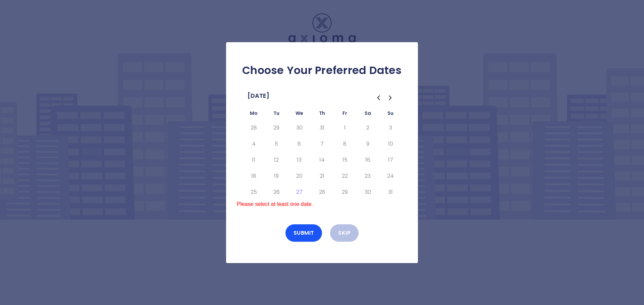 The width and height of the screenshot is (644, 305). What do you see at coordinates (276, 192) in the screenshot?
I see `button: Tuesday, August 26th, 2025` at bounding box center [276, 192].